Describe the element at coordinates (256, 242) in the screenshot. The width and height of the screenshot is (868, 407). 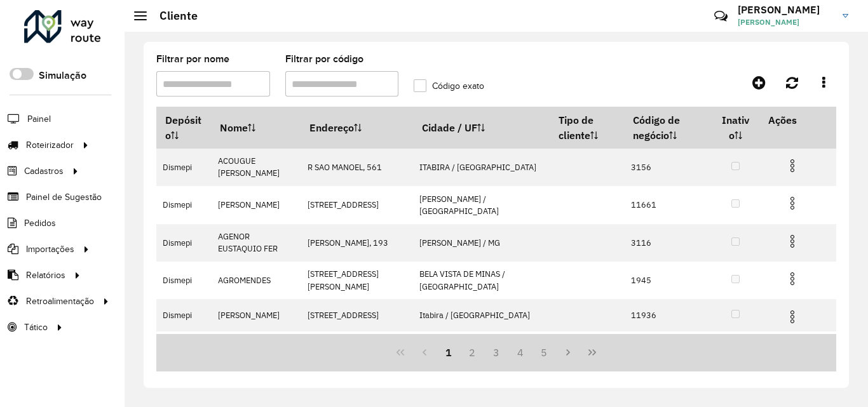
I see `td: AGENOR EUSTAQUIO FER` at that location.